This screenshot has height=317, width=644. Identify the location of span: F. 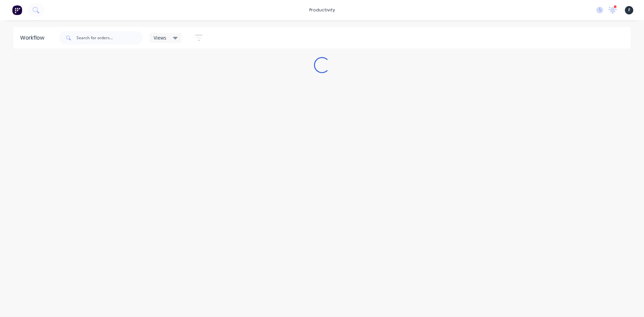
(629, 10).